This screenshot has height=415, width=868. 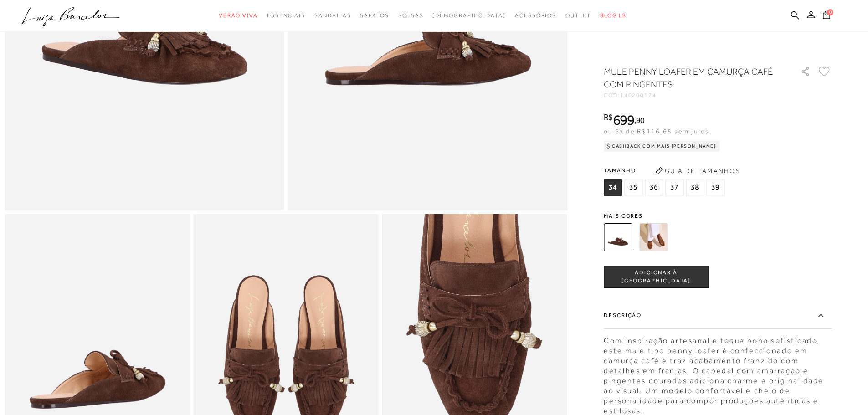 I want to click on span: Essenciais, so click(x=286, y=16).